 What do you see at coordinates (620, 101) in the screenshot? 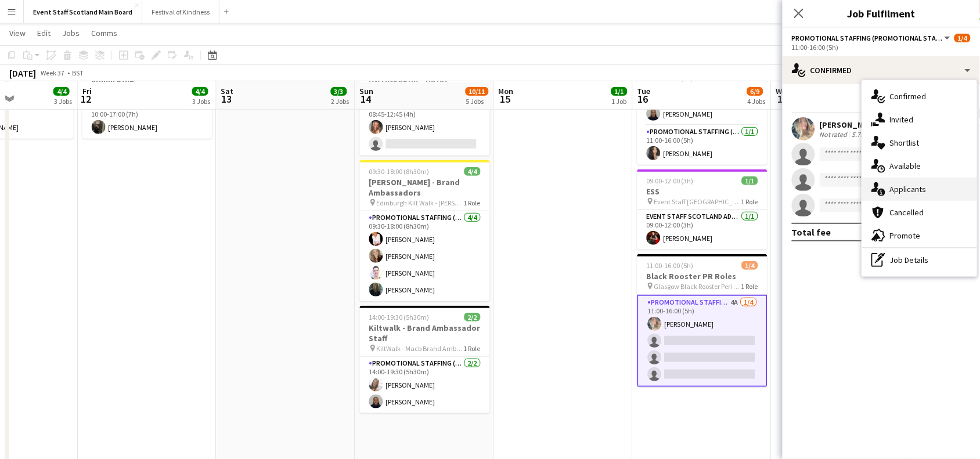
I see `div: 1 Job` at bounding box center [620, 101].